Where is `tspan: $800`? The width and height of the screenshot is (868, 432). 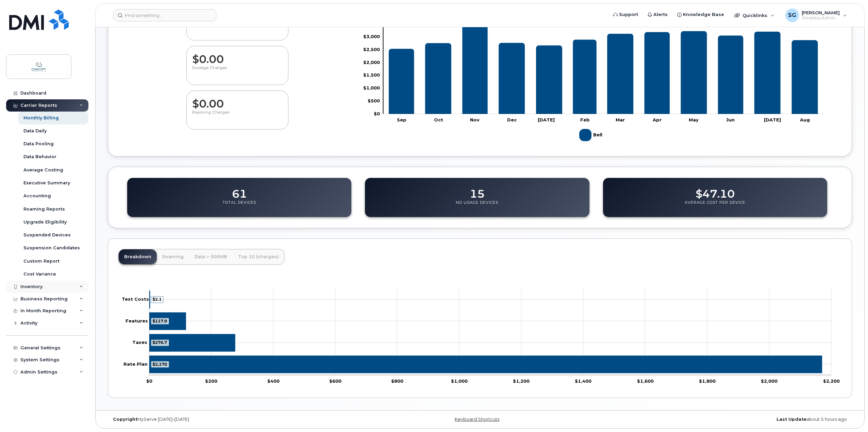
tspan: $800 is located at coordinates (397, 381).